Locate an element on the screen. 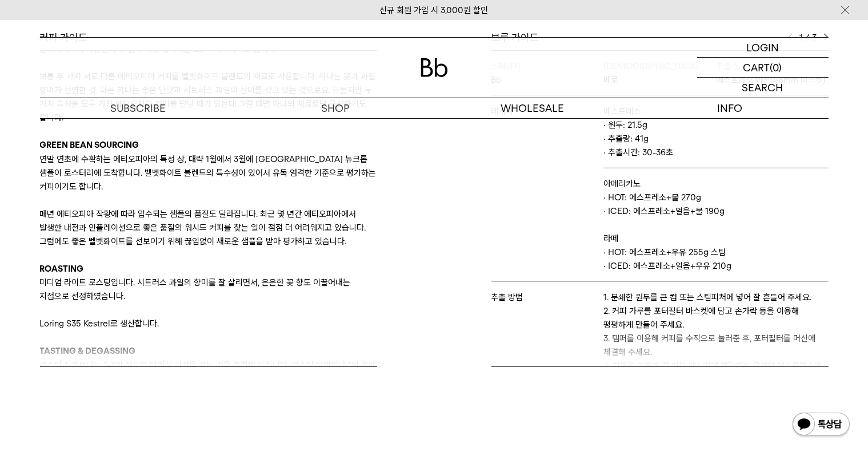  a: LOGIN is located at coordinates (763, 48).